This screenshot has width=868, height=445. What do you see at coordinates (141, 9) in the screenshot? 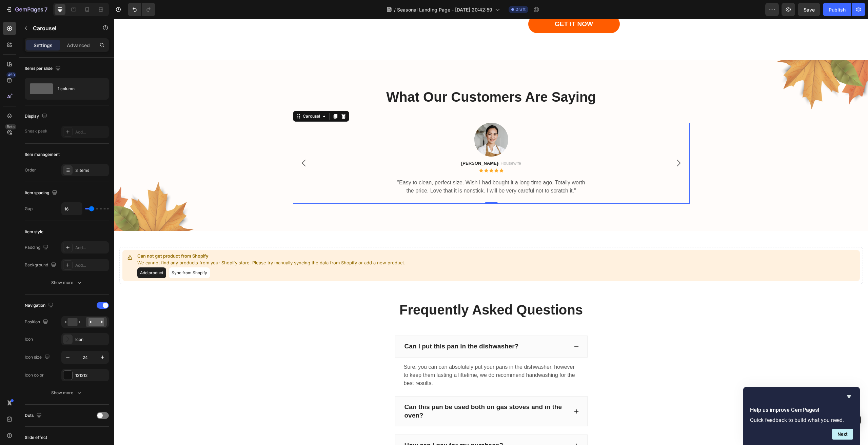
I see `div: Undo/Redo` at bounding box center [141, 9].